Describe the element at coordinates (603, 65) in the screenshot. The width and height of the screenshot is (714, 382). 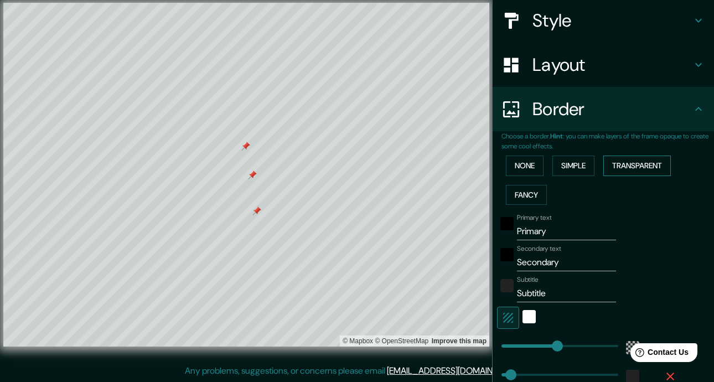
I see `div: Layout` at that location.